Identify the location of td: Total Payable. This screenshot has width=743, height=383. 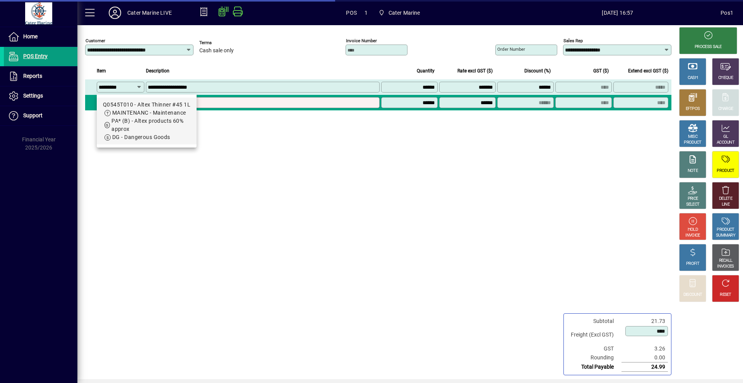
(594, 367).